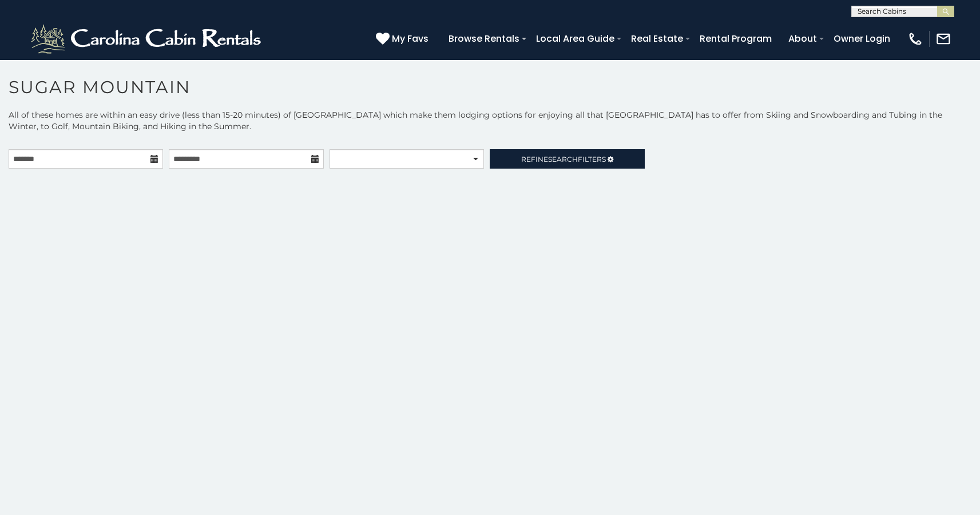  Describe the element at coordinates (484, 38) in the screenshot. I see `a: Browse Rentals` at that location.